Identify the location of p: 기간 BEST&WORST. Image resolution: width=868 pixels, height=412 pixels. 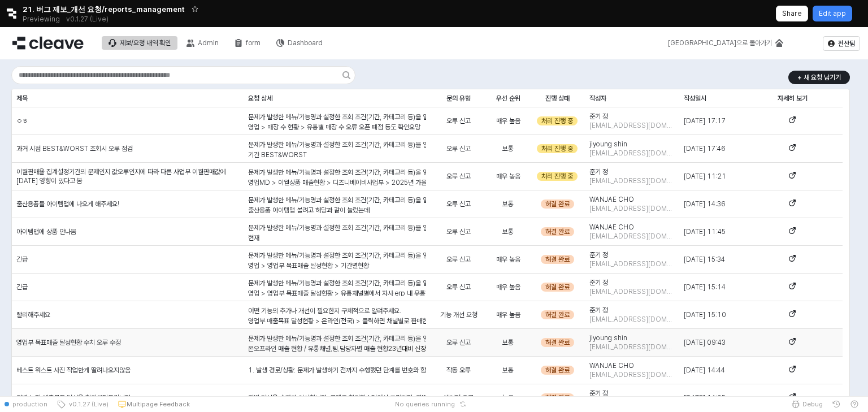
(337, 154).